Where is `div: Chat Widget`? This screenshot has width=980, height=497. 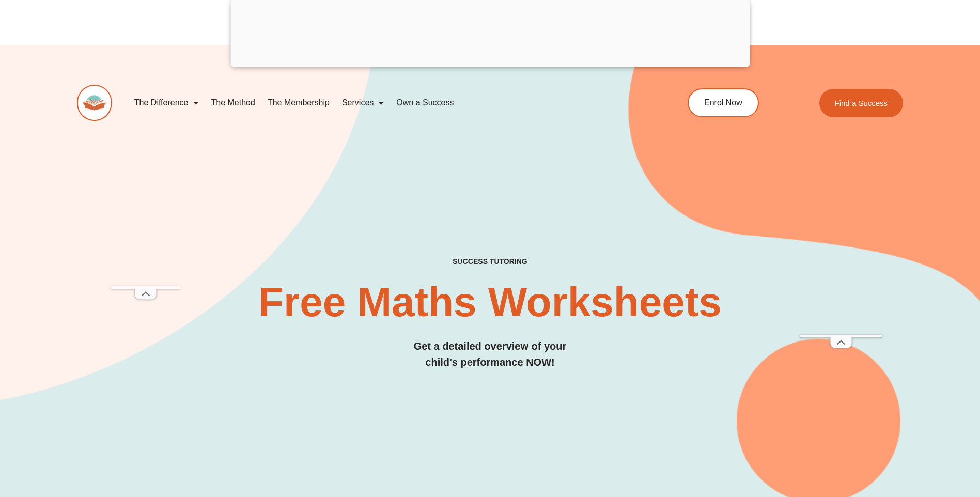 div: Chat Widget is located at coordinates (954, 473).